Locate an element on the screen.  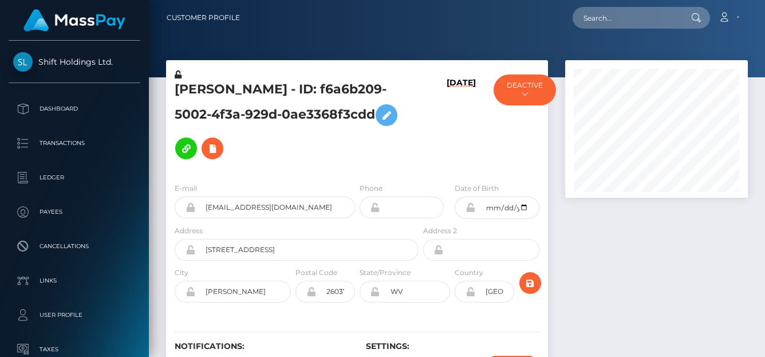
a: User Profile is located at coordinates (74, 315).